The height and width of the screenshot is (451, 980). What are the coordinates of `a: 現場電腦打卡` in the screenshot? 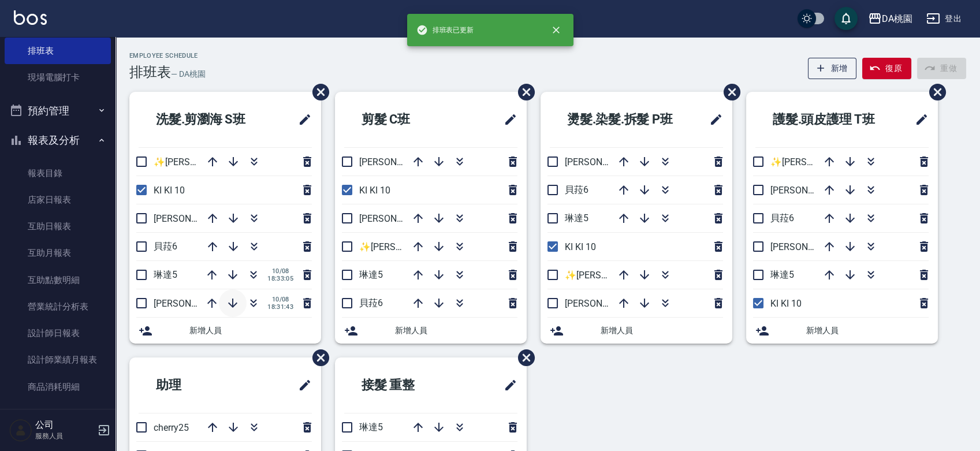 It's located at (58, 77).